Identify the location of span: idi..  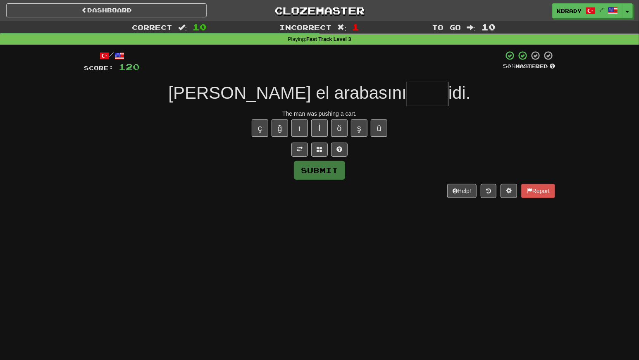
(460, 93).